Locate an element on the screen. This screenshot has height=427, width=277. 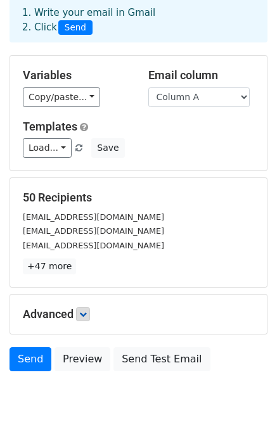
a: +47 more is located at coordinates (49, 266).